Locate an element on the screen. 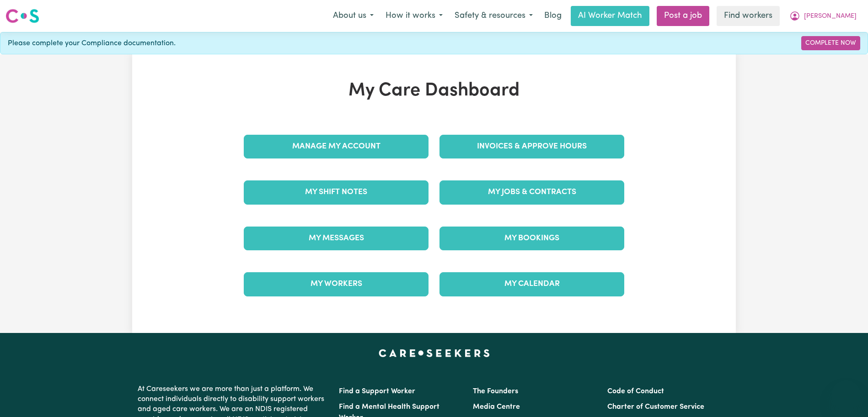 The height and width of the screenshot is (417, 868). a: Careseekers home page is located at coordinates (434, 353).